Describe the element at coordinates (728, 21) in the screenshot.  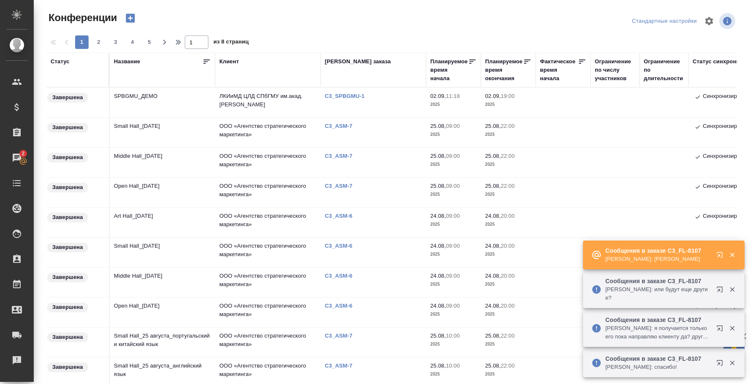
I see `span: Посмотреть информацию` at that location.